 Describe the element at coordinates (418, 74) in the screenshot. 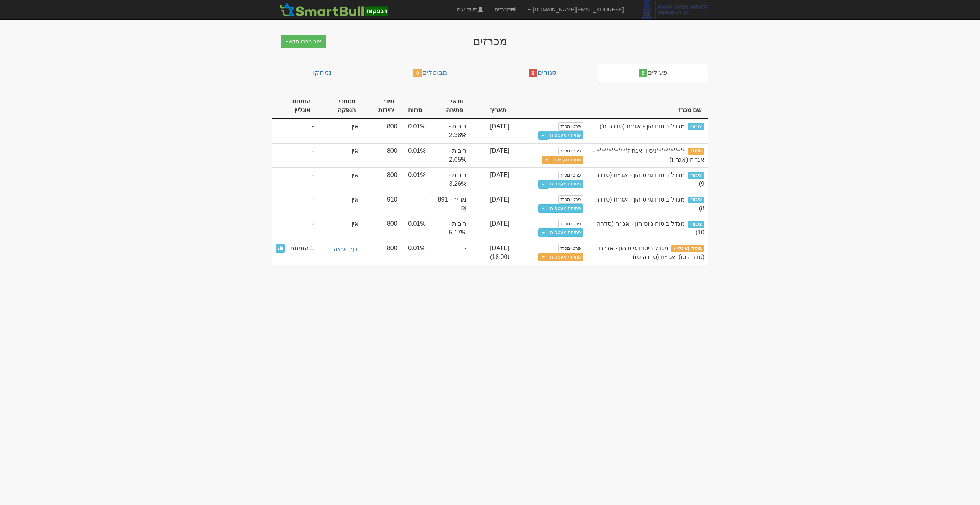

I see `span: 0` at that location.